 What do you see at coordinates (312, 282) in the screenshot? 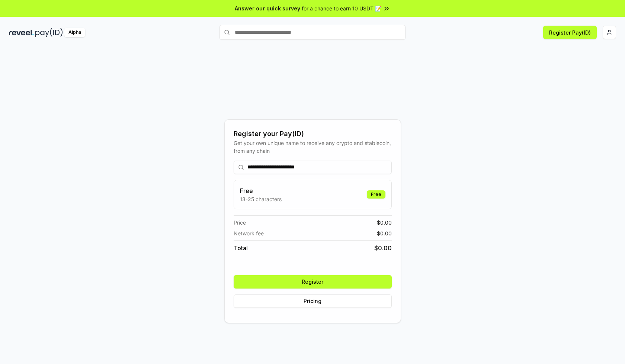
I see `button: Register` at bounding box center [312, 282].